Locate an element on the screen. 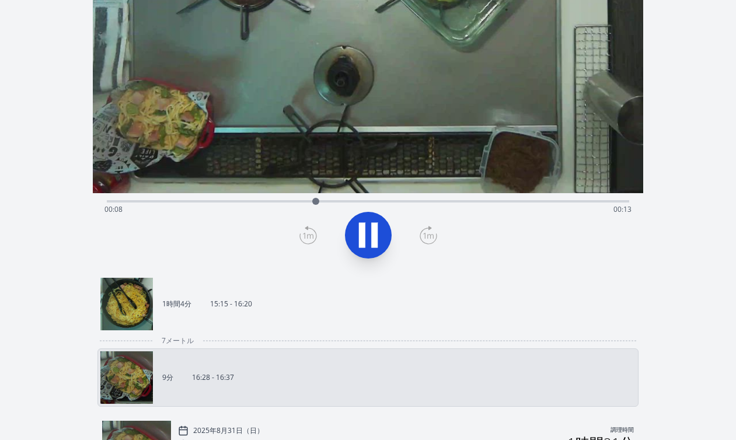  img: 250831072849_thumb.jpeg is located at coordinates (127, 378).